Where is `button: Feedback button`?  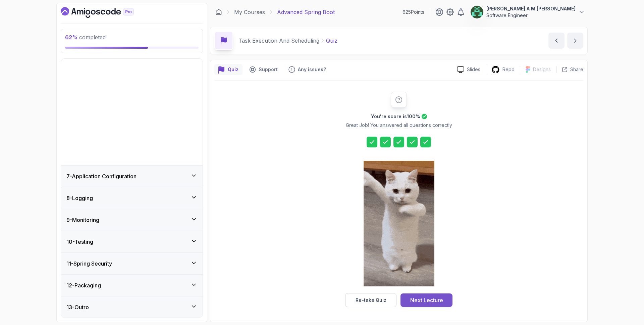
button: Feedback button is located at coordinates (307, 70).